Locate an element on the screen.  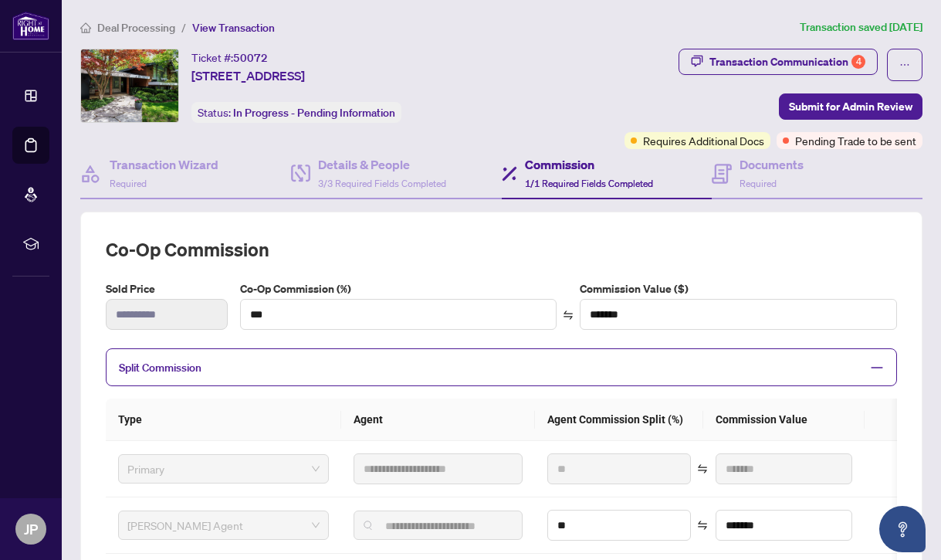
div: 4 is located at coordinates (858, 62).